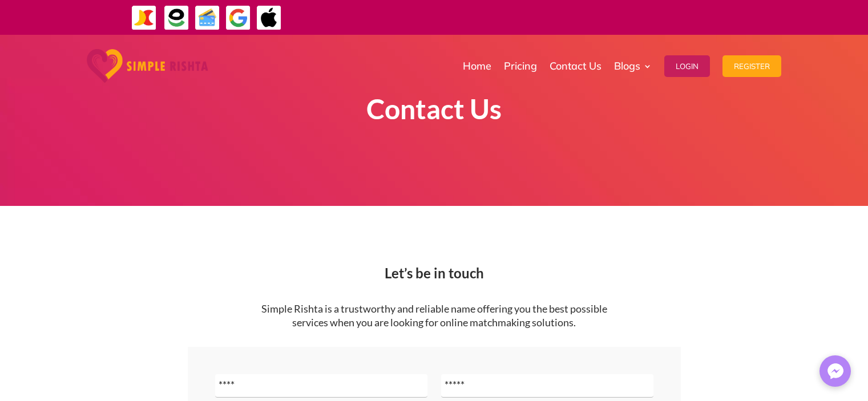  I want to click on a: Home, so click(477, 66).